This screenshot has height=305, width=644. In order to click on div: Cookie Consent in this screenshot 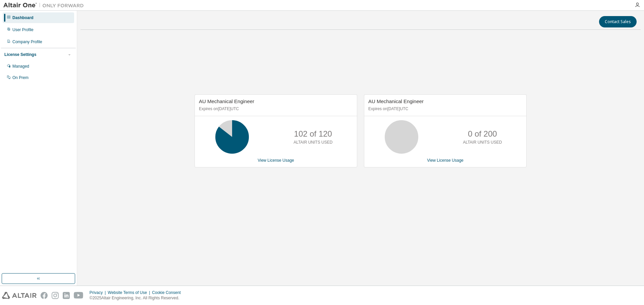, I will do `click(168, 293)`.